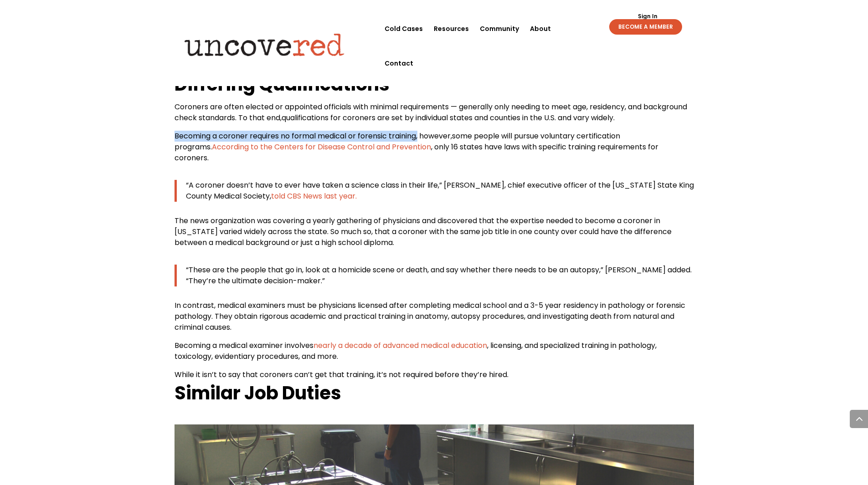 This screenshot has width=868, height=485. What do you see at coordinates (244, 345) in the screenshot?
I see `span: Becoming a medical examiner involves` at bounding box center [244, 345].